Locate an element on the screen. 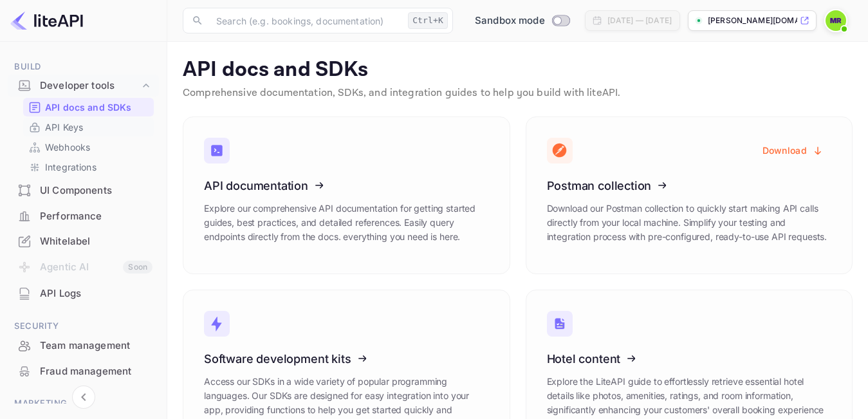 This screenshot has height=419, width=868. a: Whitelabel is located at coordinates (83, 241).